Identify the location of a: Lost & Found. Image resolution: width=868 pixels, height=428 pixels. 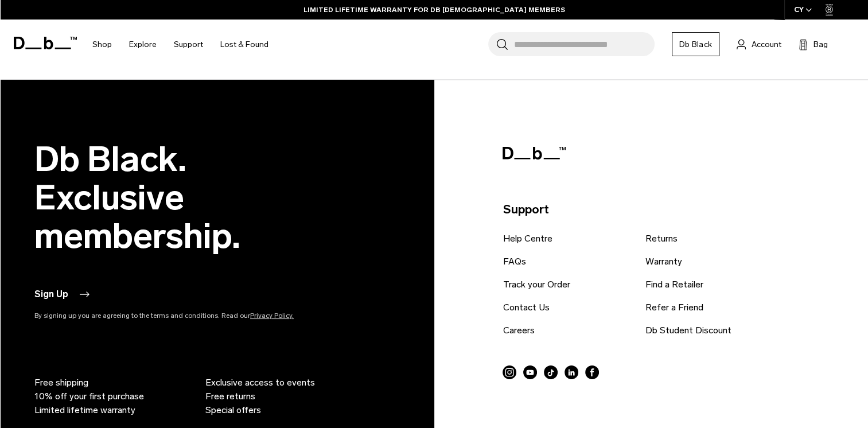
(245, 44).